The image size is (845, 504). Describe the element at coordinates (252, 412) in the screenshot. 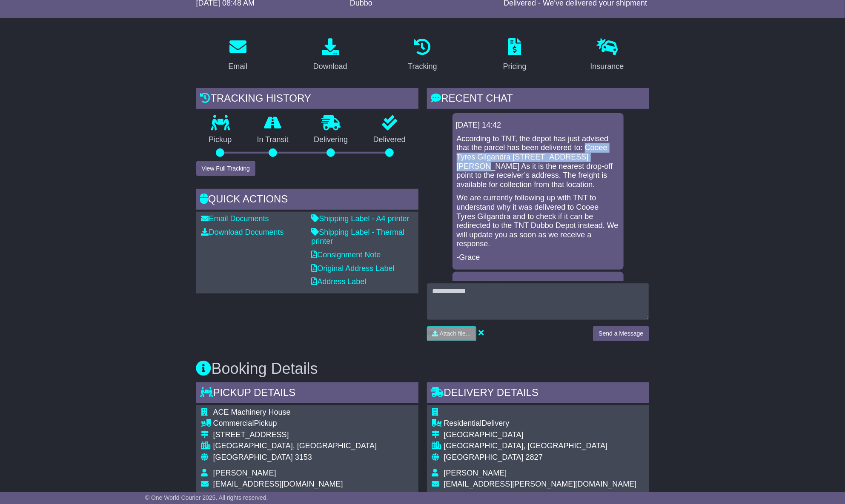

I see `span: ACE Machinery House` at that location.